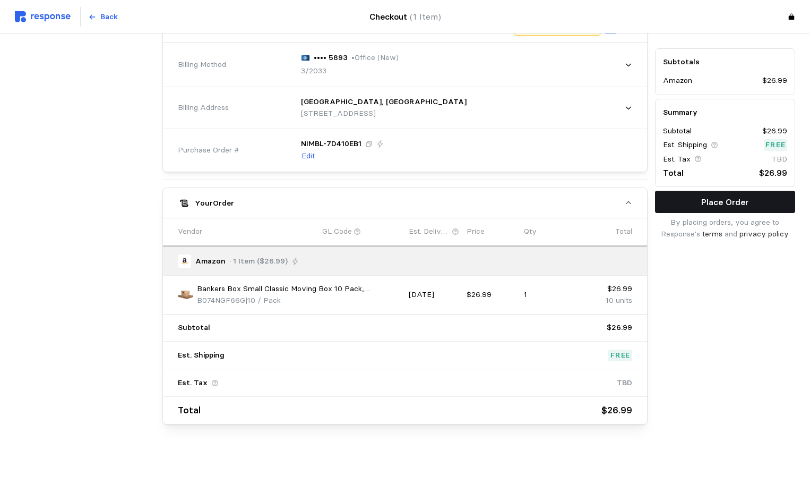 This screenshot has width=810, height=484. Describe the element at coordinates (405, 16) in the screenshot. I see `h4: Checkout` at that location.